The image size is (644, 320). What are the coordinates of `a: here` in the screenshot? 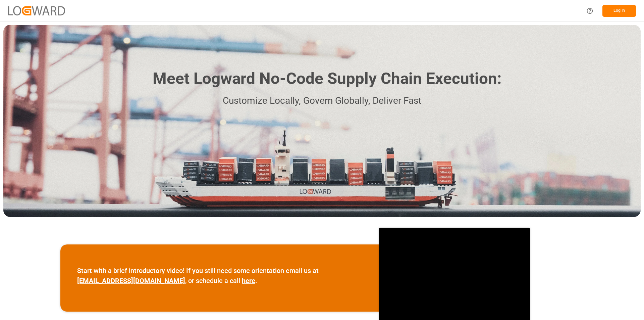 It's located at (249, 281).